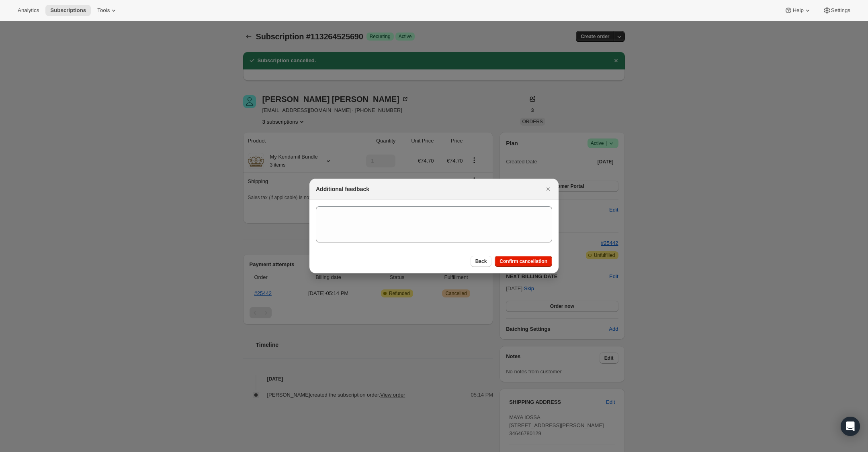  What do you see at coordinates (107, 11) in the screenshot?
I see `button: Tools` at bounding box center [107, 11].